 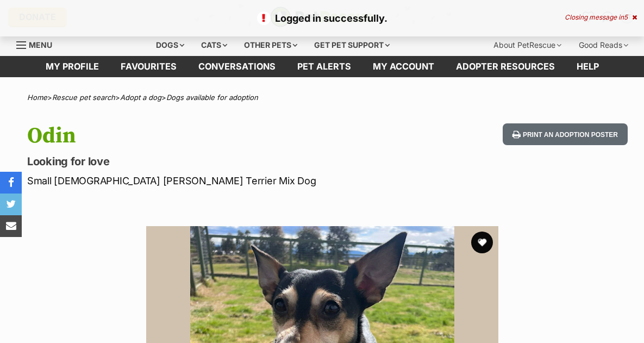 I want to click on div: Closing message in, so click(x=600, y=18).